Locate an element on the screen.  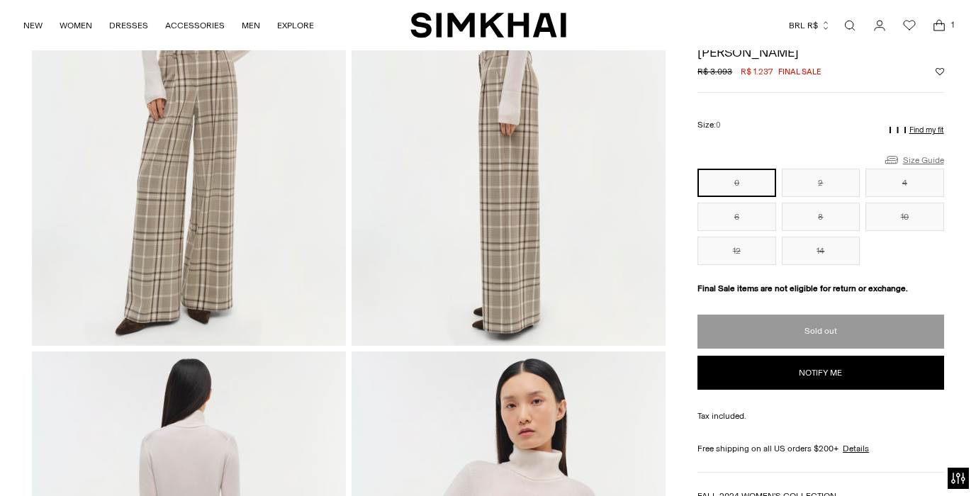
button: 14 is located at coordinates (821, 251).